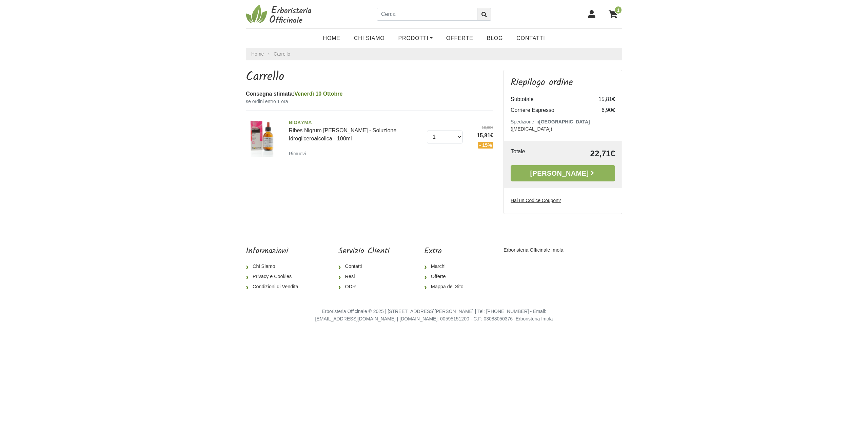 This screenshot has width=868, height=431. Describe the element at coordinates (282, 54) in the screenshot. I see `a: Carrello` at that location.